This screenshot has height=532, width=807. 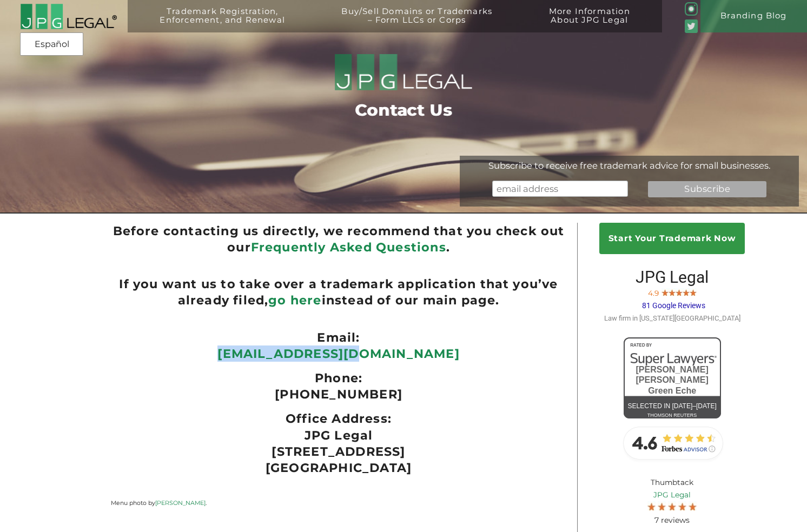 What do you see at coordinates (672, 494) in the screenshot?
I see `a: JPG Legal` at bounding box center [672, 494].